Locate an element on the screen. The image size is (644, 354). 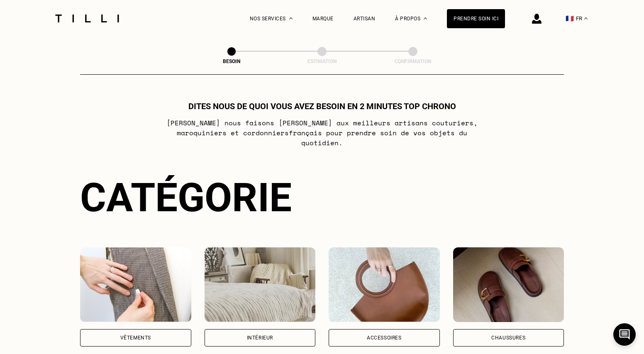
img: Vêtements is located at coordinates (136, 285).